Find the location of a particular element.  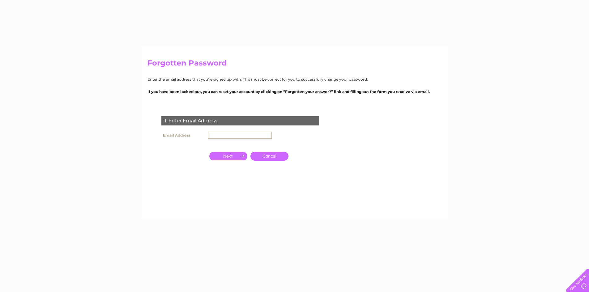

h2: Forgotten Password is located at coordinates (295, 65).